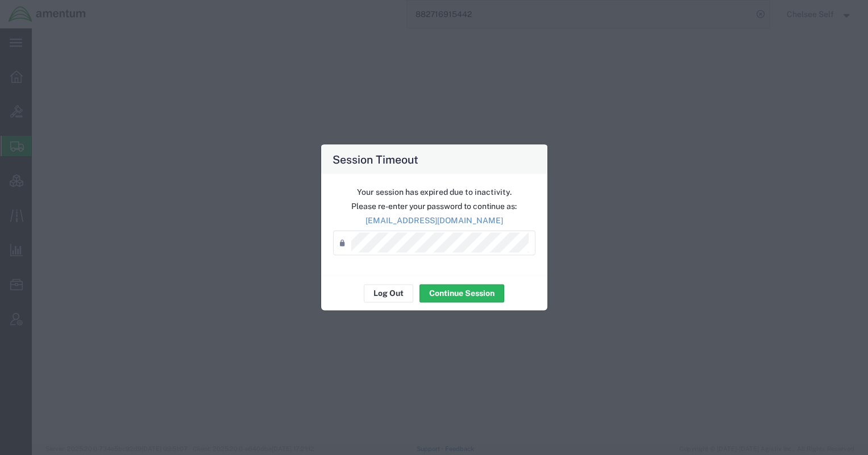  Describe the element at coordinates (434, 206) in the screenshot. I see `p: Please re-enter your password to continue as:` at that location.